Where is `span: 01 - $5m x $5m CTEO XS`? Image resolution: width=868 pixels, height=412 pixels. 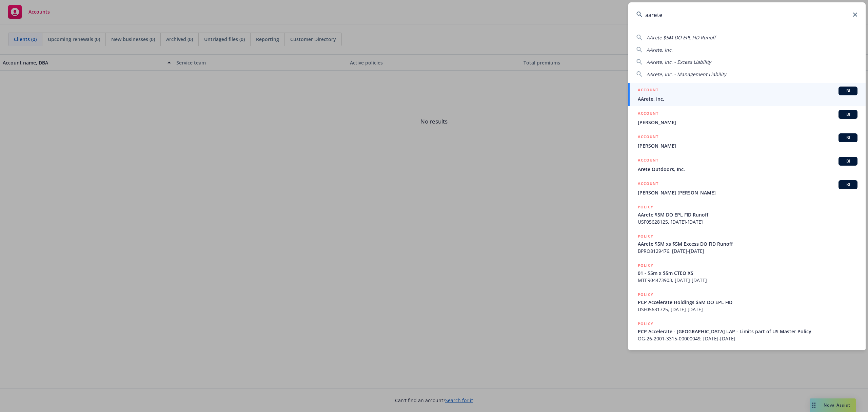 span: 01 - $5m x $5m CTEO XS is located at coordinates (748, 273).